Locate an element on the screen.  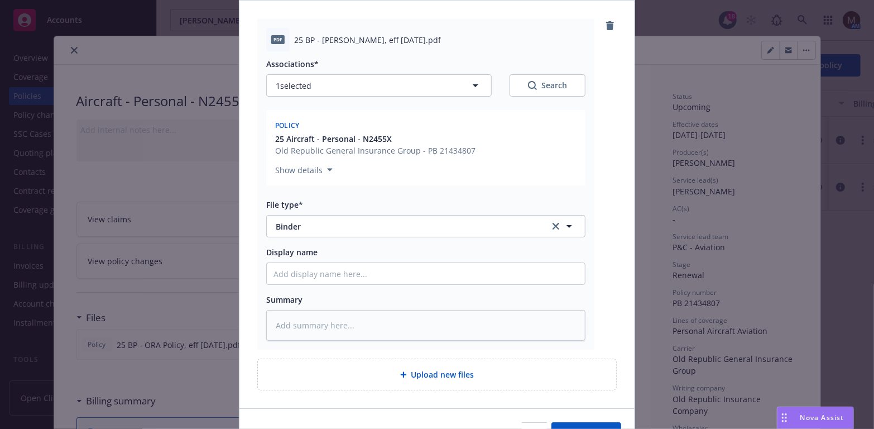
div: Drag to move is located at coordinates (784, 417).